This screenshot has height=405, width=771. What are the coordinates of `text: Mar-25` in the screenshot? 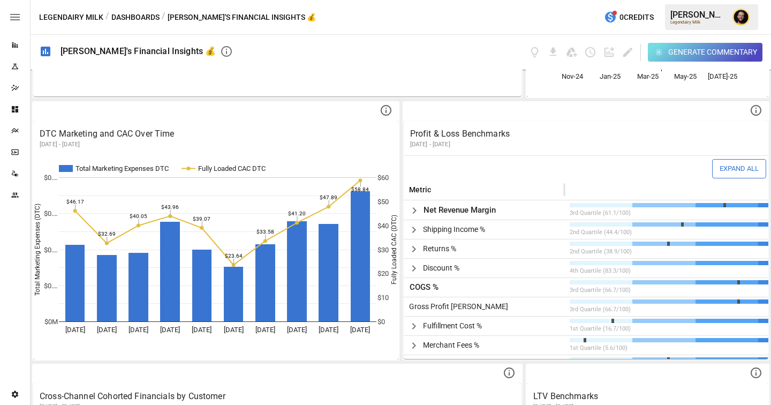 It's located at (647, 76).